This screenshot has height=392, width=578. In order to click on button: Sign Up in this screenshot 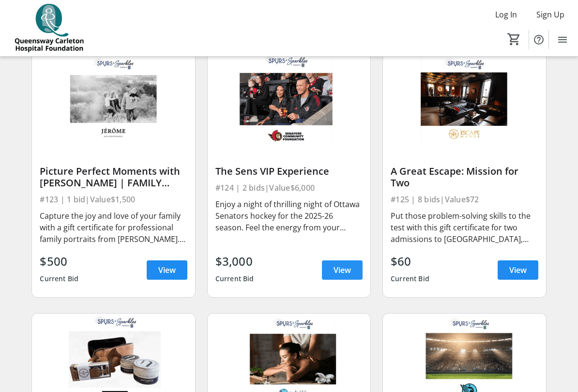, I will do `click(551, 14)`.